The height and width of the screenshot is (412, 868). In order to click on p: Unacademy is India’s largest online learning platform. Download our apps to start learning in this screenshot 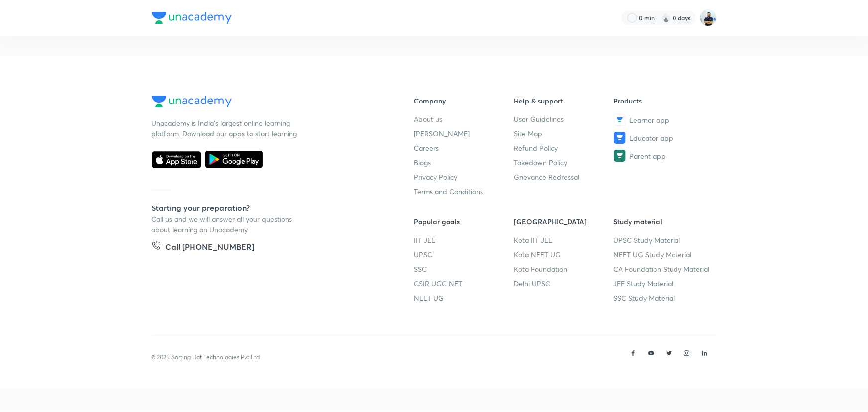, I will do `click(226, 128)`.